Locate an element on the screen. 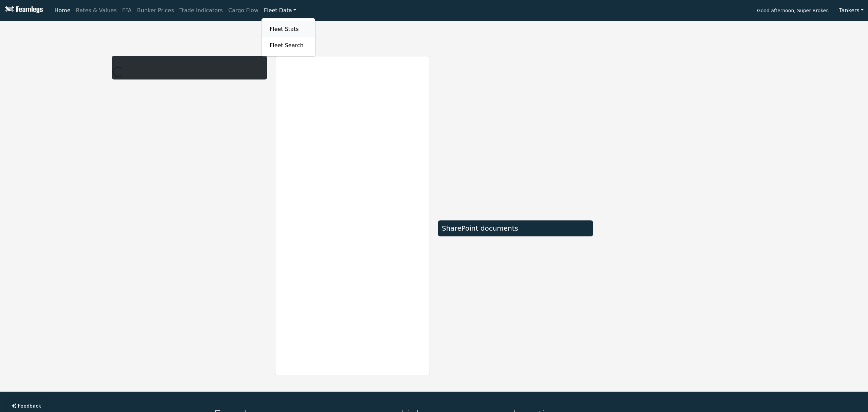  a: Home is located at coordinates (62, 11).